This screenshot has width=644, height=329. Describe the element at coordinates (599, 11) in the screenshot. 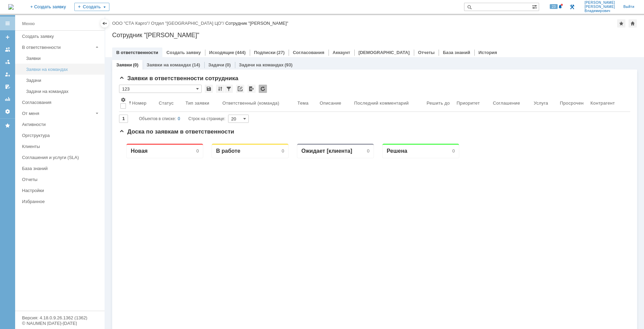

I see `span: Владимирович` at that location.